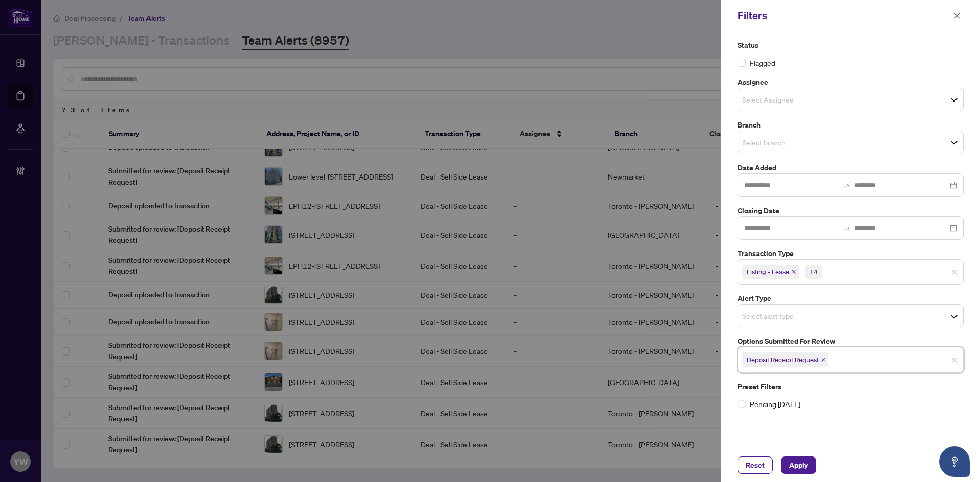 This screenshot has width=980, height=482. What do you see at coordinates (798, 465) in the screenshot?
I see `button: Apply` at bounding box center [798, 465].